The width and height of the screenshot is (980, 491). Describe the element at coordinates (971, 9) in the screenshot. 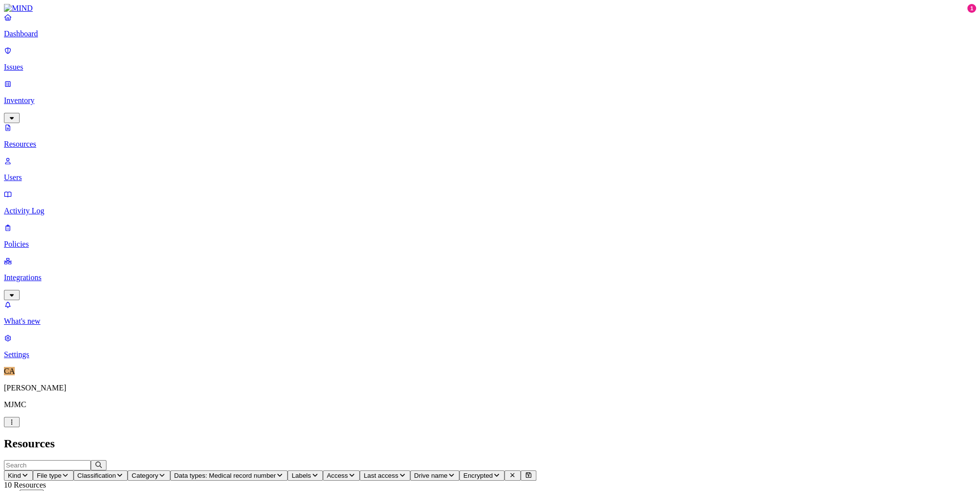

I see `div: 1` at that location.